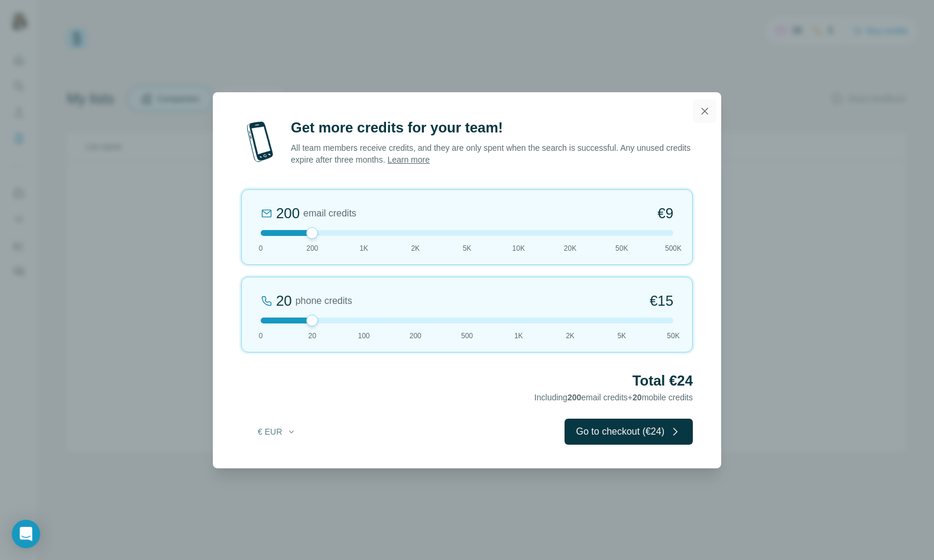 This screenshot has height=560, width=934. Describe the element at coordinates (673, 248) in the screenshot. I see `span: 500K` at that location.